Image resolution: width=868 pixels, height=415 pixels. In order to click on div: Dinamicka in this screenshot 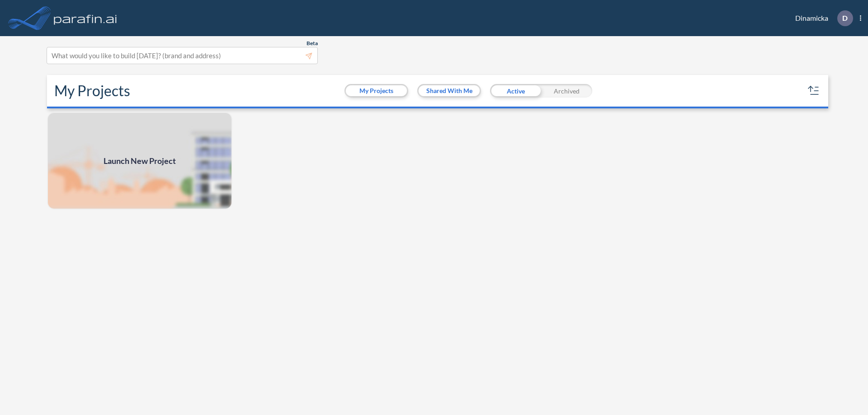, I will do `click(821, 18)`.